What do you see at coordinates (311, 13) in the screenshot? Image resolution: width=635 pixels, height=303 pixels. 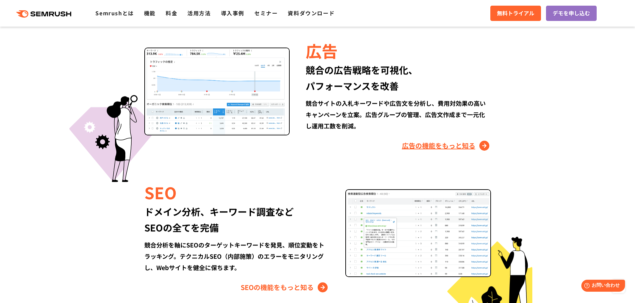 I see `a: 資料ダウンロード` at bounding box center [311, 13].